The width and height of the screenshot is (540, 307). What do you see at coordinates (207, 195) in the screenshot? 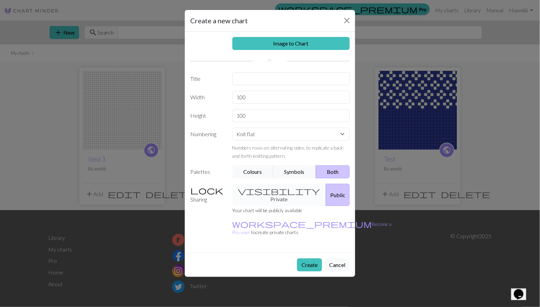
I see `label: Sharing` at bounding box center [207, 195].